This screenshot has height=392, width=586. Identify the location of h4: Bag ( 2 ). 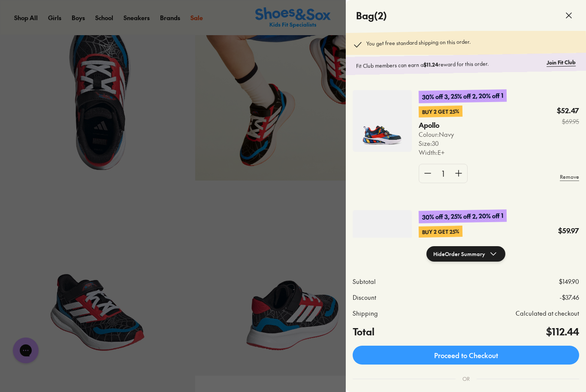
(371, 16).